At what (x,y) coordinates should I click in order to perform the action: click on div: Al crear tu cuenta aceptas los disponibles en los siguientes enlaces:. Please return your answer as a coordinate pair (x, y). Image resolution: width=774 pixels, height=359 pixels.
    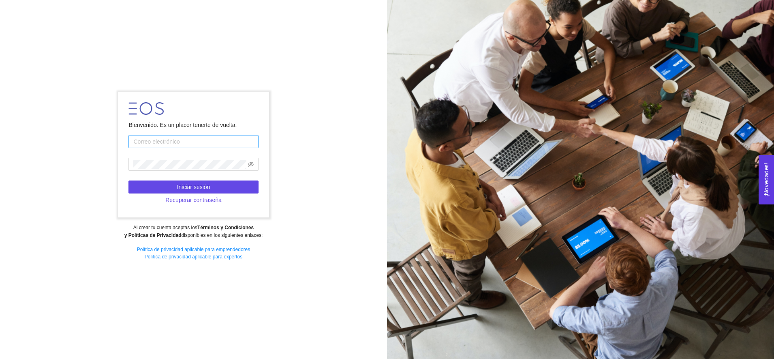
    Looking at the image, I should click on (193, 231).